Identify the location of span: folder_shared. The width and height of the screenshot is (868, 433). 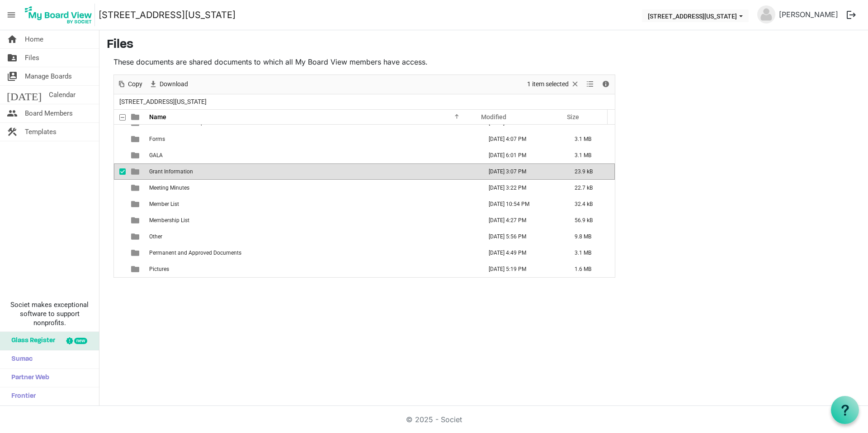
(12, 58).